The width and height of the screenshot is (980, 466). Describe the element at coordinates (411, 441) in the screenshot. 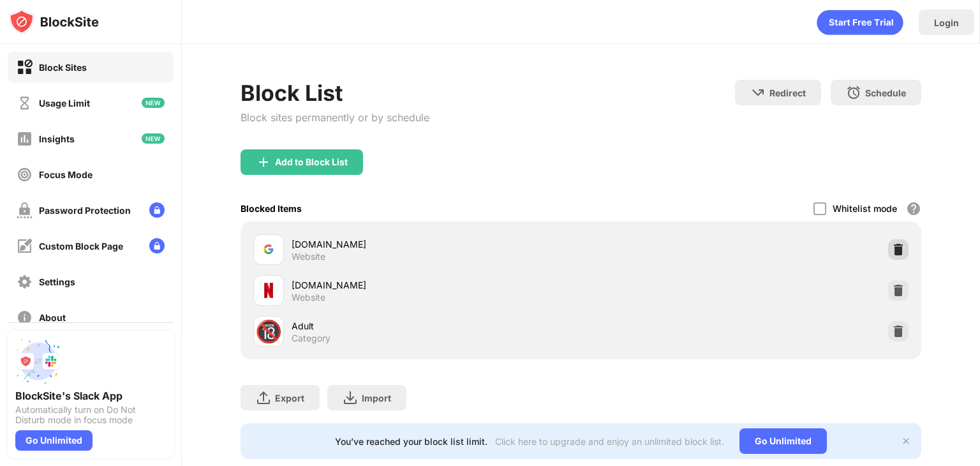

I see `div: You’ve reached your block list limit.` at that location.